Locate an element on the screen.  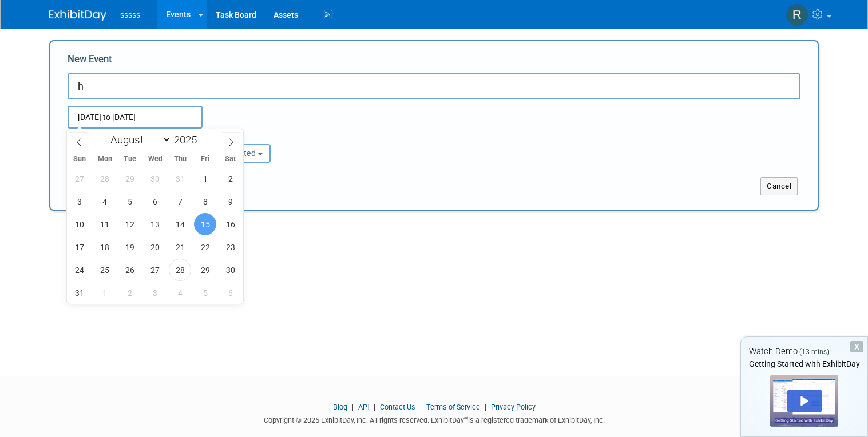
a: Contact Us is located at coordinates (398, 407).